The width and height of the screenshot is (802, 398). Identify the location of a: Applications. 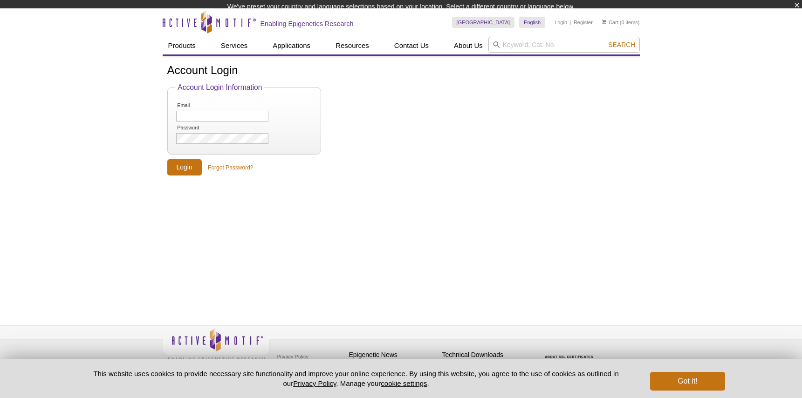
(291, 46).